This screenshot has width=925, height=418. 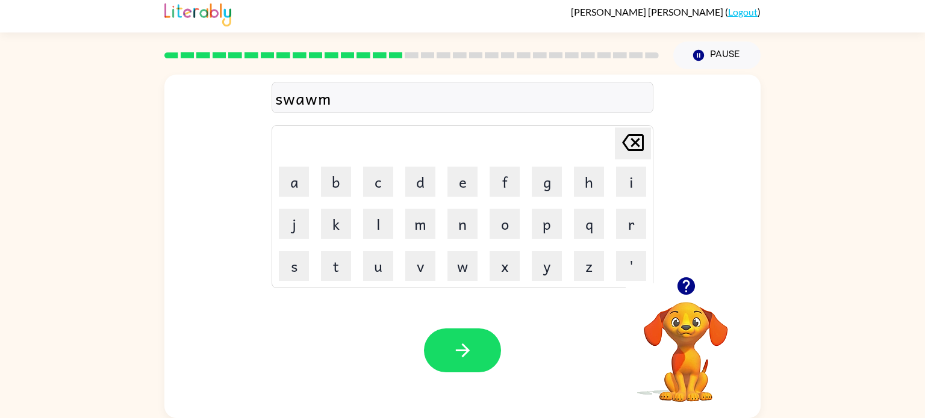 What do you see at coordinates (716, 55) in the screenshot?
I see `button: Pause` at bounding box center [716, 55].